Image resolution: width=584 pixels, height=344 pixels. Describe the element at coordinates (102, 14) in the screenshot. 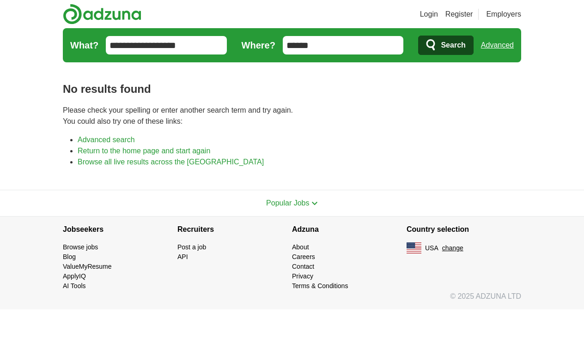

I see `img: Adzuna logo` at that location.